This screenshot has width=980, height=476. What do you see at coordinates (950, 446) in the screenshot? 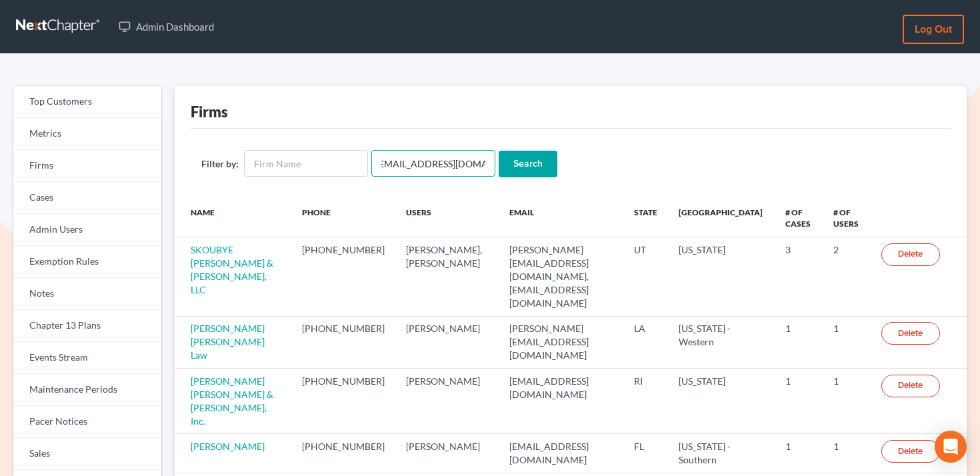
I see `div: Open Intercom Messenger` at bounding box center [950, 446].